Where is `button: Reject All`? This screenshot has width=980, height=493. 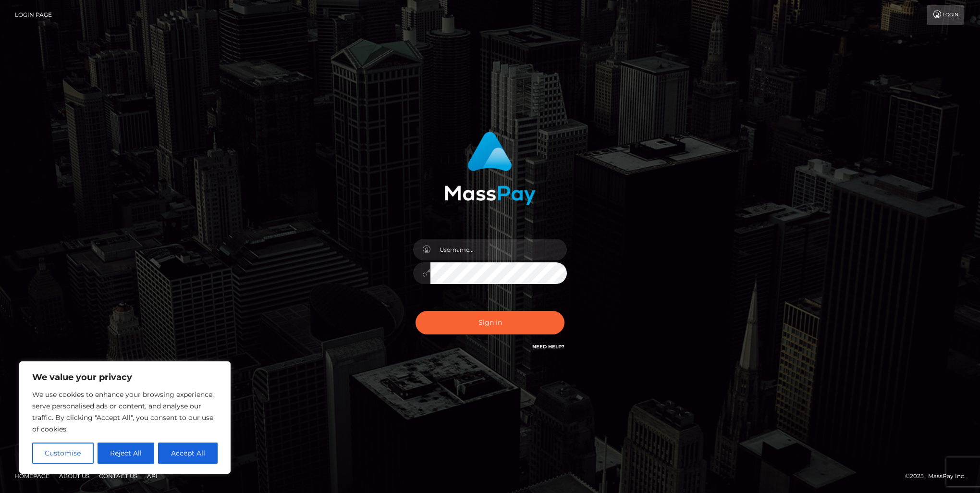 button: Reject All is located at coordinates (126, 453).